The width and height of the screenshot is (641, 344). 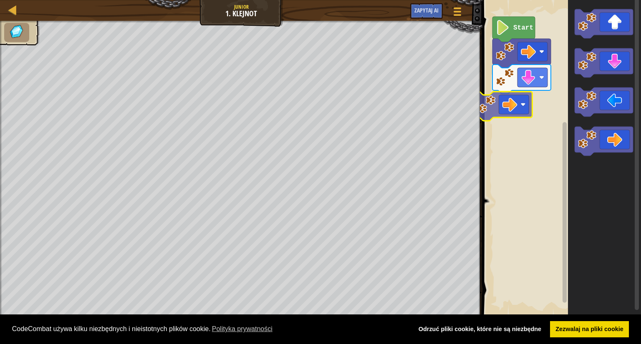 I want to click on li: Zbieraj klejnoty., so click(x=17, y=33).